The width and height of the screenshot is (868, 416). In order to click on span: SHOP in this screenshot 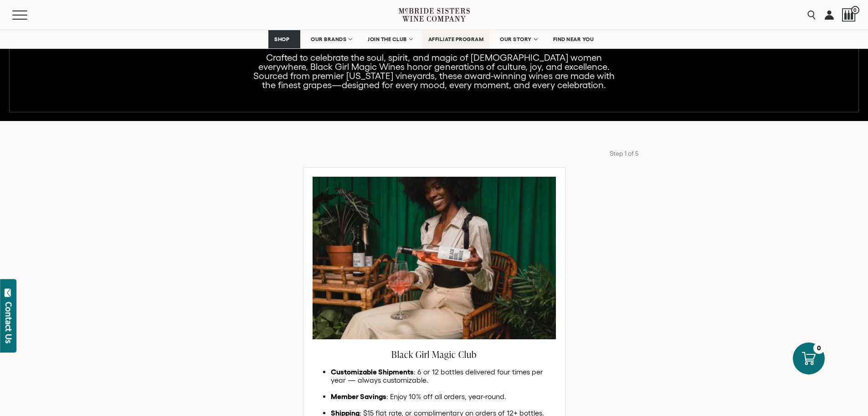, I will do `click(282, 39)`.